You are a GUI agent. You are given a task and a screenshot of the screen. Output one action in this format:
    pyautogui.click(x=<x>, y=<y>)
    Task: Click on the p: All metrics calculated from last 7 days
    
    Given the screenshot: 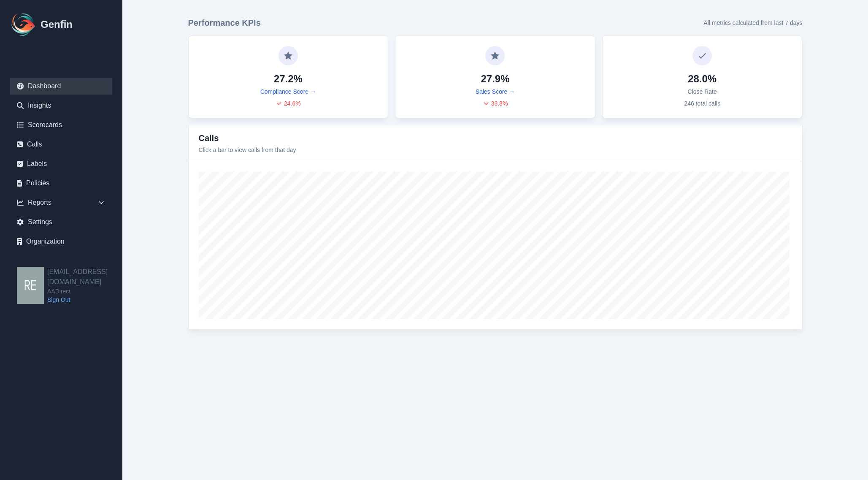 What is the action you would take?
    pyautogui.click(x=753, y=23)
    